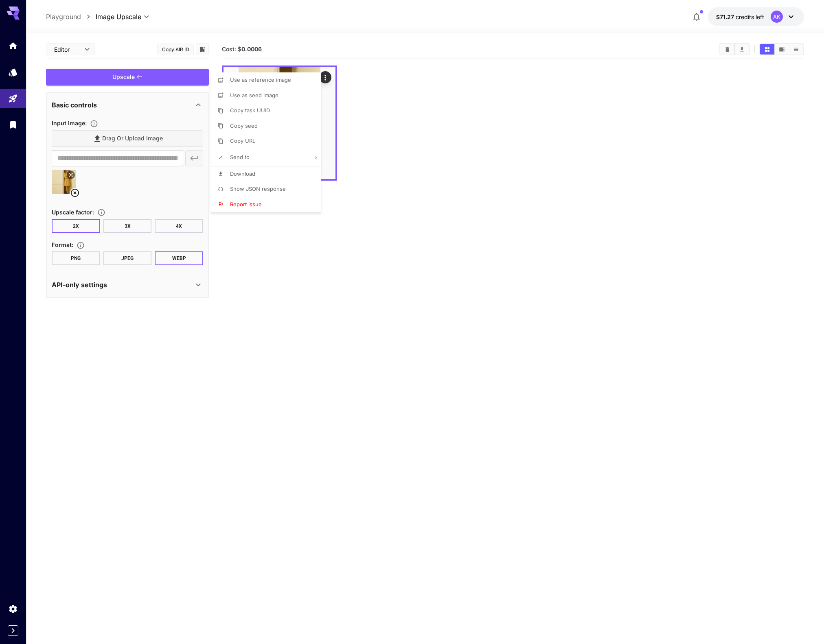 The width and height of the screenshot is (824, 644). I want to click on span: Send to, so click(240, 157).